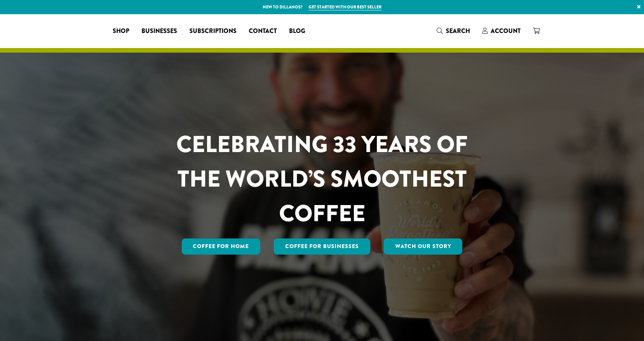 Image resolution: width=644 pixels, height=341 pixels. What do you see at coordinates (262, 31) in the screenshot?
I see `span: Contact` at bounding box center [262, 31].